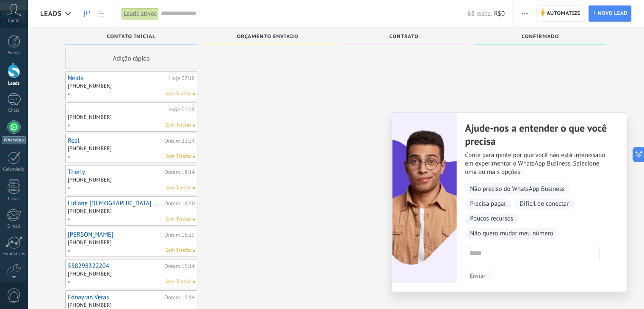  I want to click on a: 558298322204, so click(115, 265).